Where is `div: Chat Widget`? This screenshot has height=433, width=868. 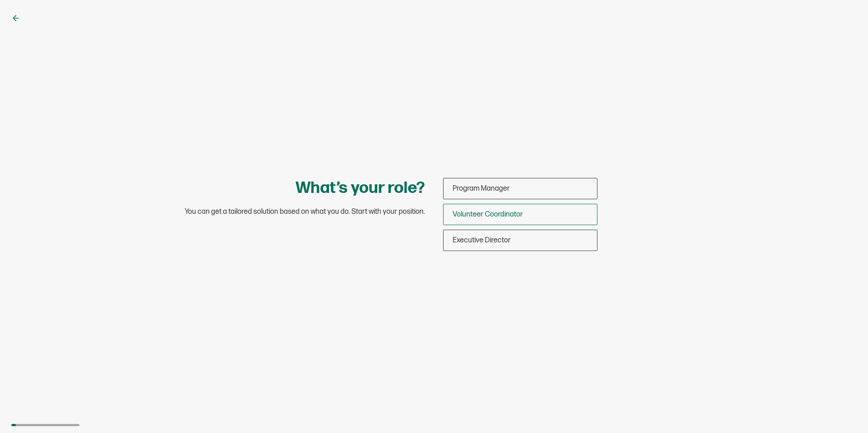
div: Chat Widget is located at coordinates (845, 411).